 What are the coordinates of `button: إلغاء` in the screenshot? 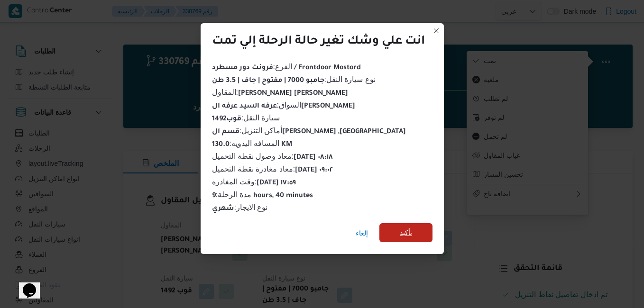 It's located at (362, 233).